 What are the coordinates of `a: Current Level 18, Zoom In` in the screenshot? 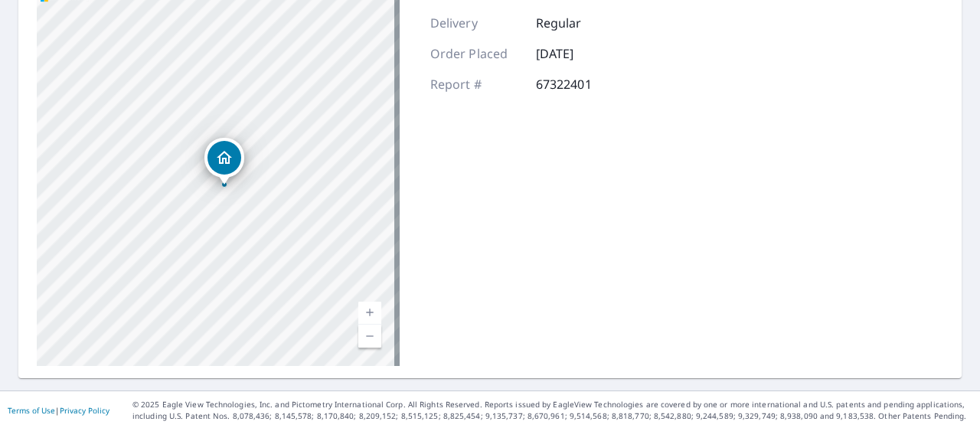 It's located at (370, 313).